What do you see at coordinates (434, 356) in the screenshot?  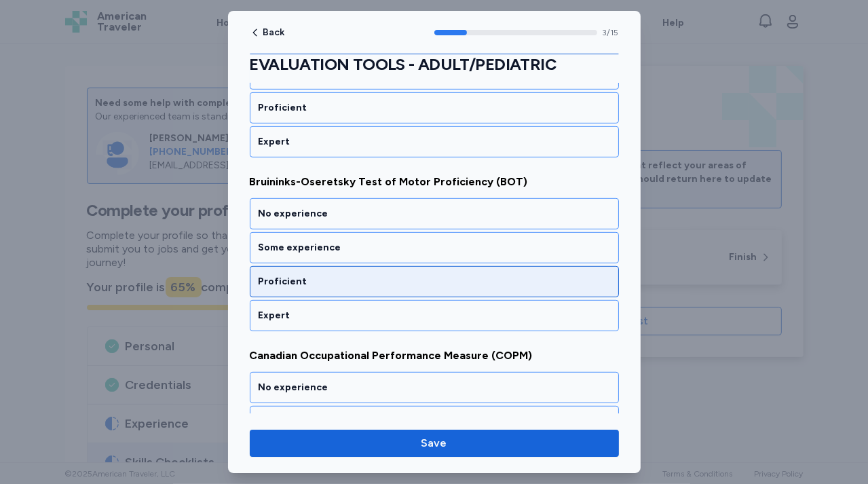 I see `span: Canadian Occupational Performance Measure (COPM)` at bounding box center [434, 356].